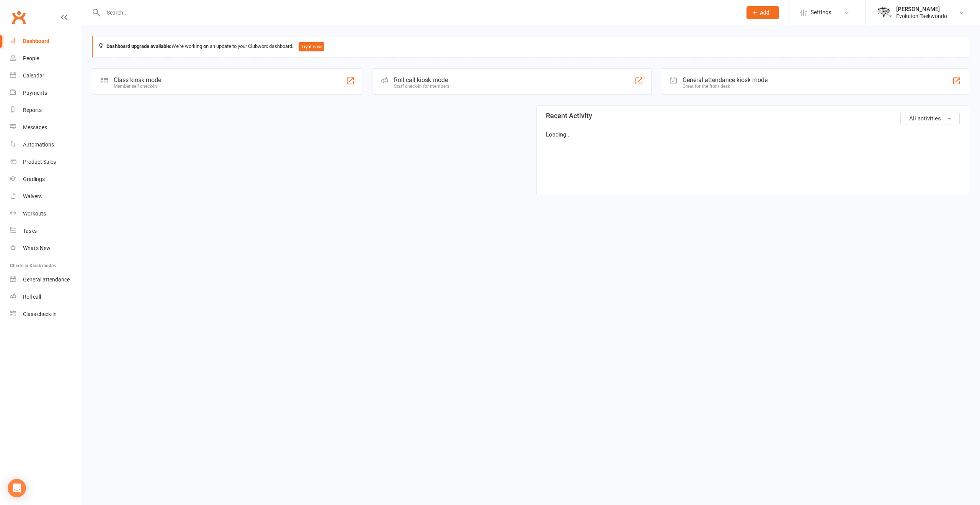 The image size is (980, 505). I want to click on div: Workouts, so click(35, 214).